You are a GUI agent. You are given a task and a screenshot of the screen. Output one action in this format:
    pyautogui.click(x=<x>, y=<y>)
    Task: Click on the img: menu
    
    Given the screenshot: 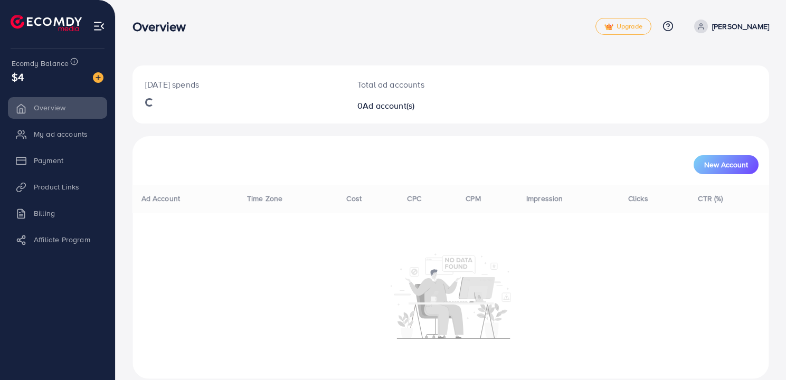 What is the action you would take?
    pyautogui.click(x=99, y=26)
    